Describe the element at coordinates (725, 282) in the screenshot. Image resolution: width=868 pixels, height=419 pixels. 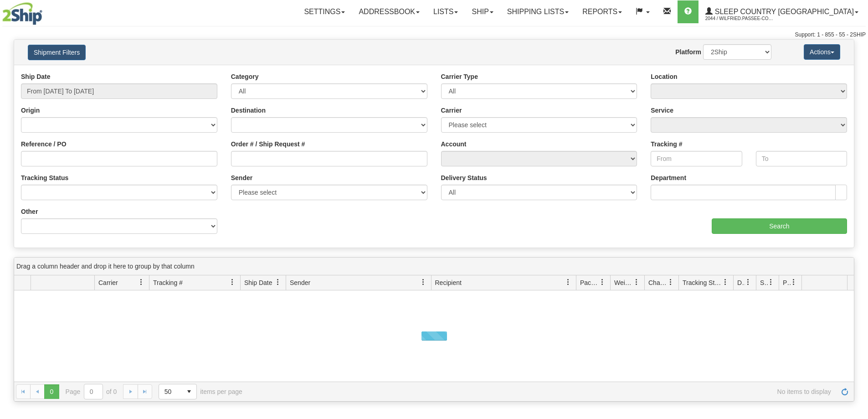
I see `a: Tracking Status filter column settings` at that location.